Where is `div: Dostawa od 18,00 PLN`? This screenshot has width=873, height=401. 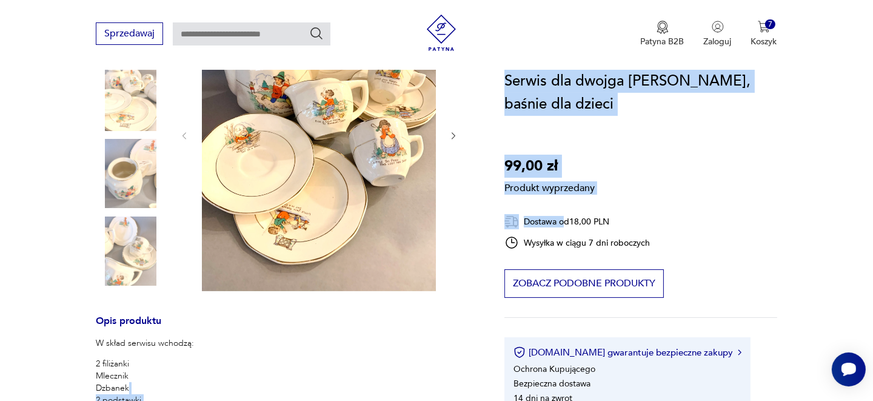 div: Dostawa od 18,00 PLN is located at coordinates (577, 221).